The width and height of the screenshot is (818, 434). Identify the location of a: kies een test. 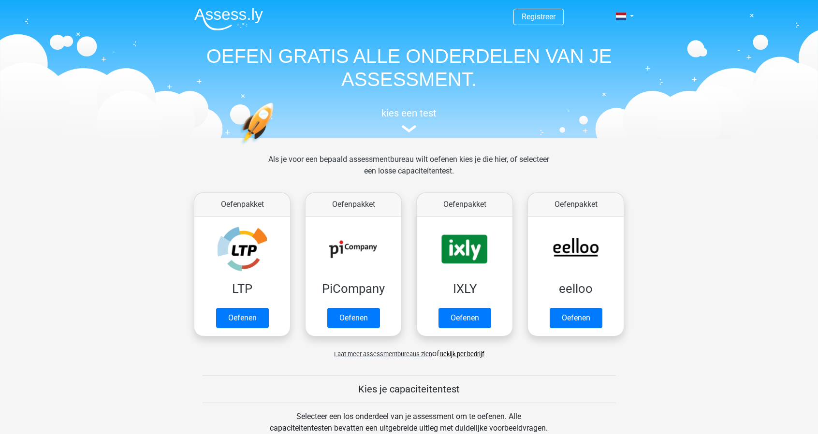
(409, 120).